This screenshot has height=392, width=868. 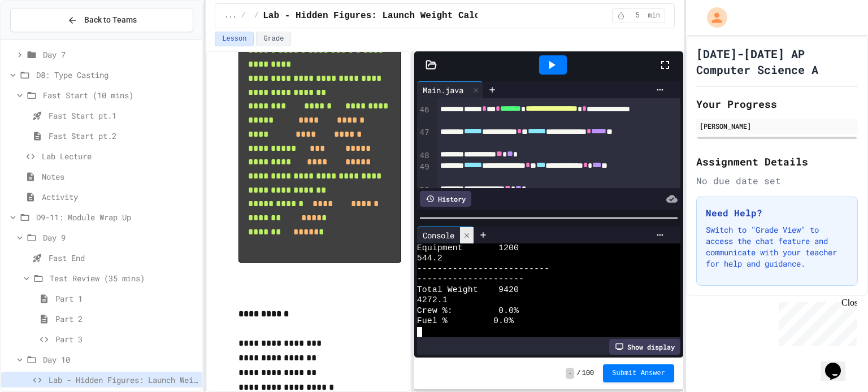 I want to click on h3: Need Help?, so click(x=777, y=213).